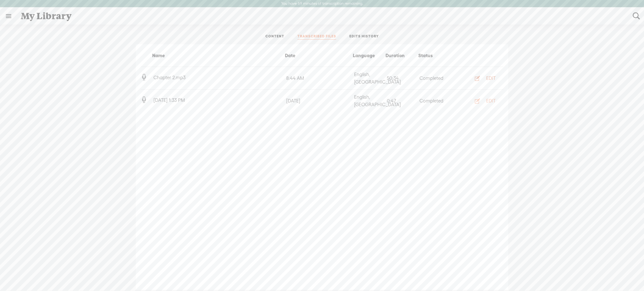 This screenshot has height=291, width=644. Describe the element at coordinates (402, 78) in the screenshot. I see `div: 50:34` at that location.